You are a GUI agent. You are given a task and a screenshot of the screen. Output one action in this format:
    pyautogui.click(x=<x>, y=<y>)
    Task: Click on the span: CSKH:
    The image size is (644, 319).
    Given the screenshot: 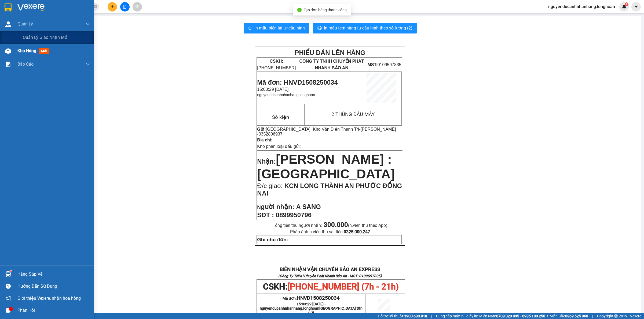 What is the action you would take?
    pyautogui.click(x=331, y=287)
    